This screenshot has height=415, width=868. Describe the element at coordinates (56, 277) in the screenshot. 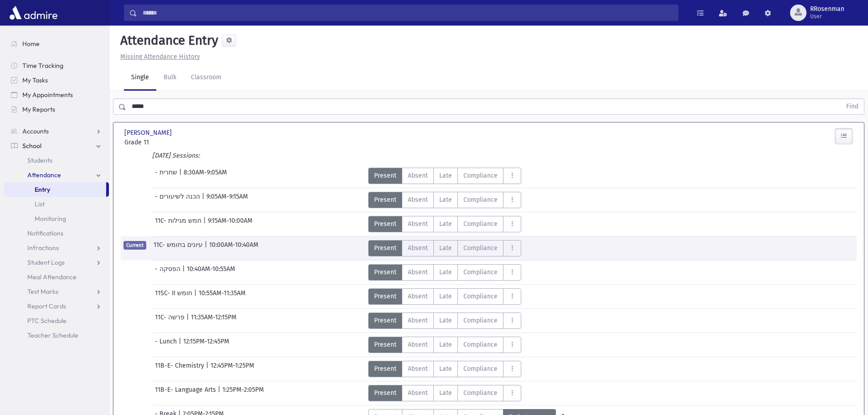

I see `a: Meal Attendance` at that location.